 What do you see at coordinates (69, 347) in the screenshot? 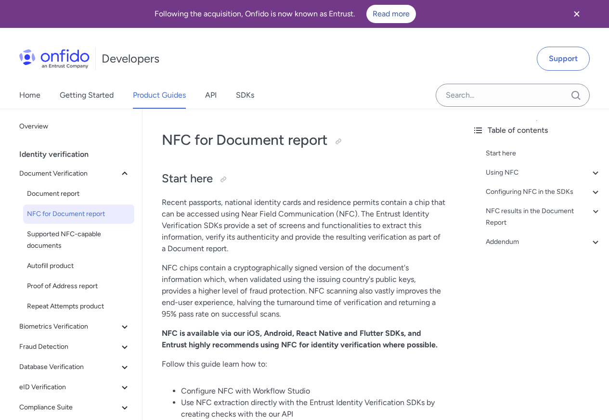
I see `span: Fraud Detection` at bounding box center [69, 347].